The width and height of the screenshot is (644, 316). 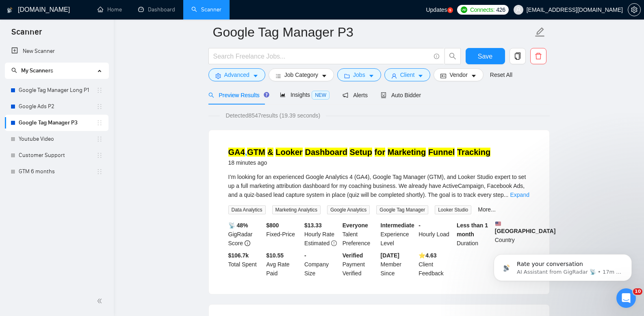 I want to click on mark: GTM, so click(x=256, y=152).